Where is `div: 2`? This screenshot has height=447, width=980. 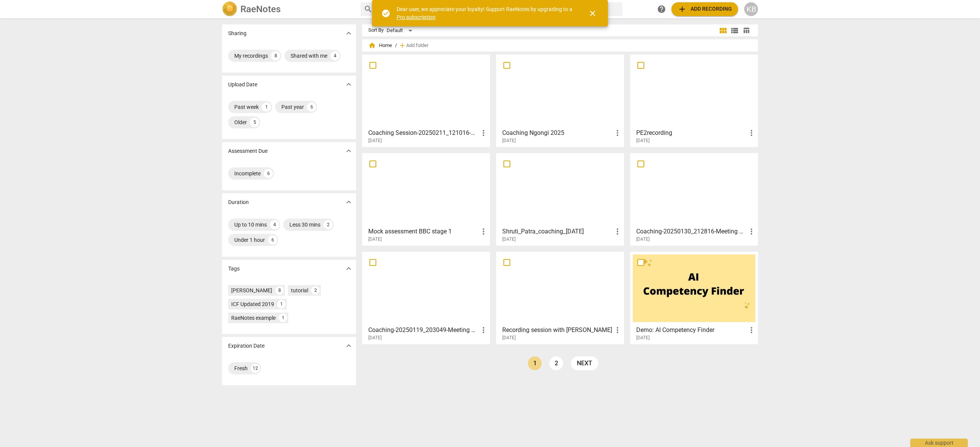
div: 2 is located at coordinates (328, 224).